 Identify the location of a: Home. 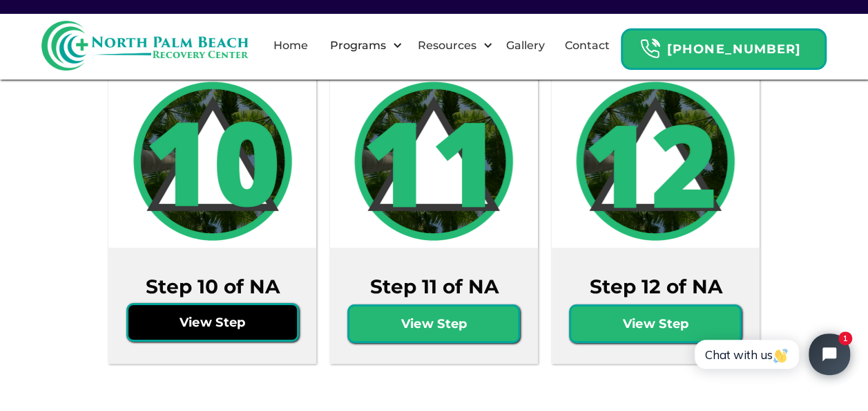
(291, 46).